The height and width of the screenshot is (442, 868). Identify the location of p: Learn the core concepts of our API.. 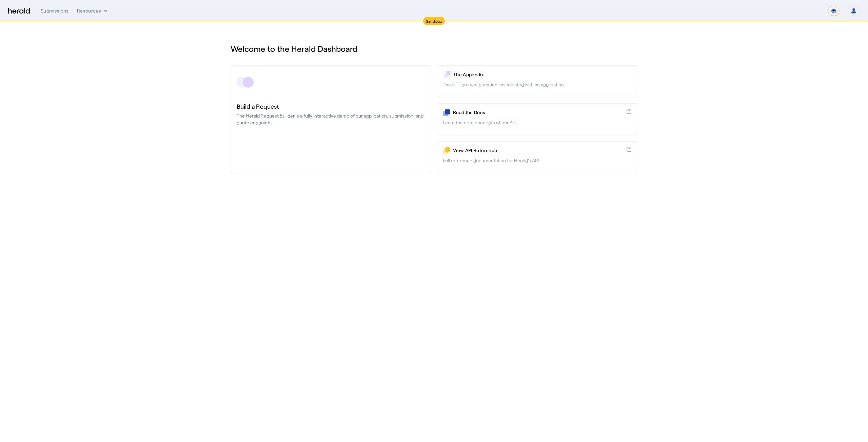
(537, 122).